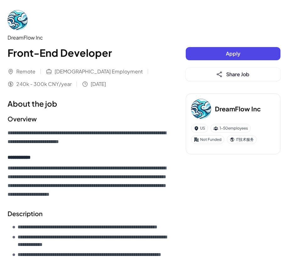 This screenshot has width=288, height=261. Describe the element at coordinates (230, 128) in the screenshot. I see `div: 1-50 employees` at that location.